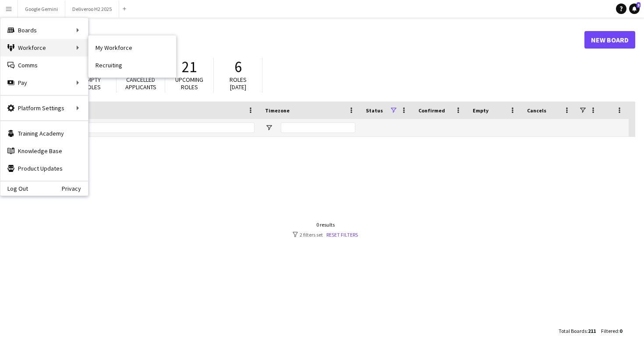 Image resolution: width=644 pixels, height=353 pixels. Describe the element at coordinates (44, 168) in the screenshot. I see `a: Product Updates` at that location.